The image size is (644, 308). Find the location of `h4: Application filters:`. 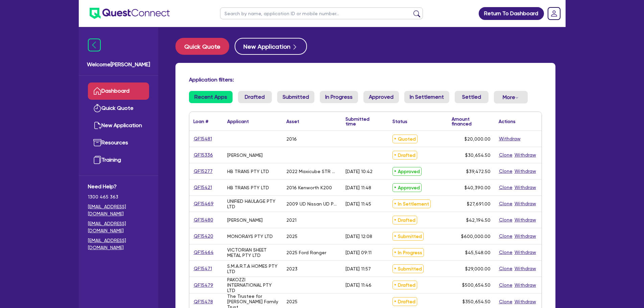

h4: Application filters: is located at coordinates (366, 79).